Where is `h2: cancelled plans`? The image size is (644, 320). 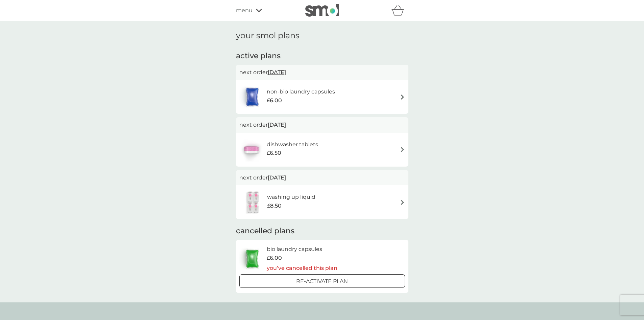
h2: cancelled plans is located at coordinates (322, 231).